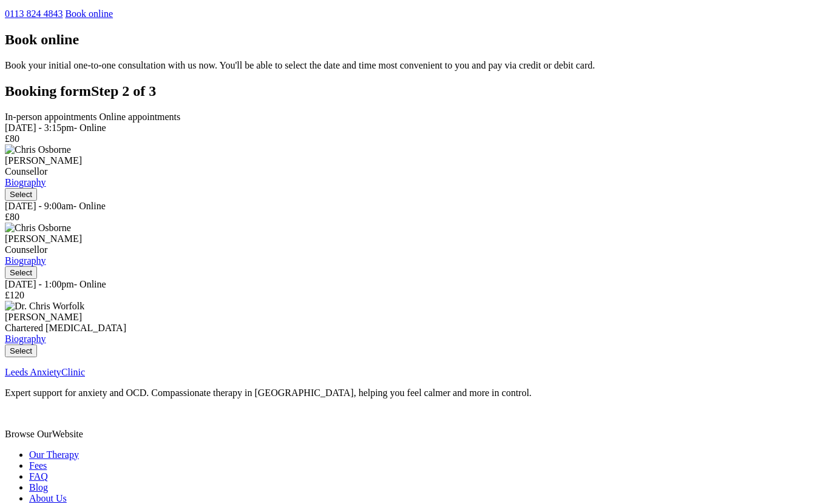 This screenshot has height=504, width=823. I want to click on a: Leeds AnxietyClinic, so click(45, 372).